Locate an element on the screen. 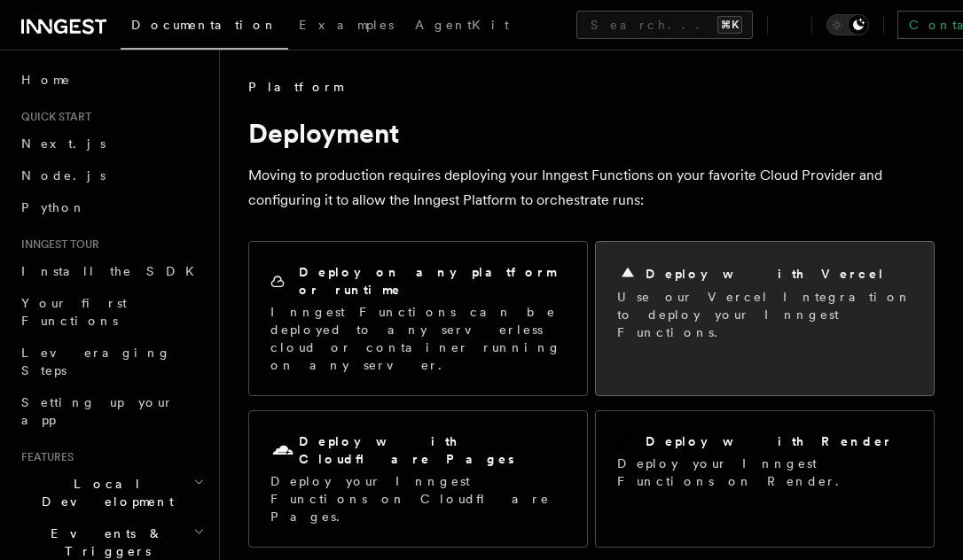 Image resolution: width=963 pixels, height=560 pixels. p: Inngest Functions can be deployed to any serverless cloud or container running on any server. is located at coordinates (418, 339).